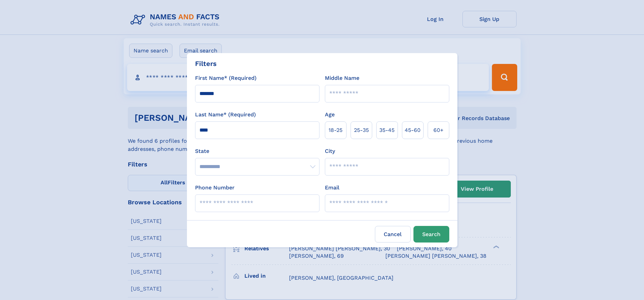  What do you see at coordinates (226, 115) in the screenshot?
I see `label: Last Name* (Required)` at bounding box center [226, 115].